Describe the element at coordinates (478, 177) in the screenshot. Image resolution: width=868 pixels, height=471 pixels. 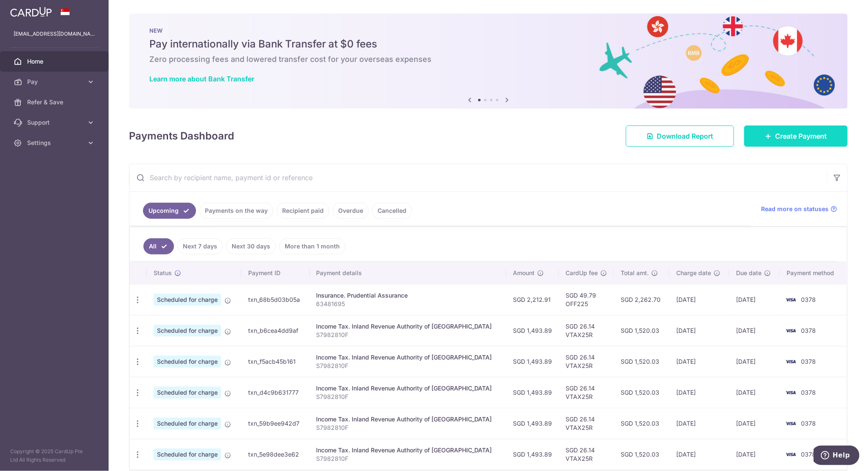
I see `input: Search by recipient name, payment id or reference` at that location.